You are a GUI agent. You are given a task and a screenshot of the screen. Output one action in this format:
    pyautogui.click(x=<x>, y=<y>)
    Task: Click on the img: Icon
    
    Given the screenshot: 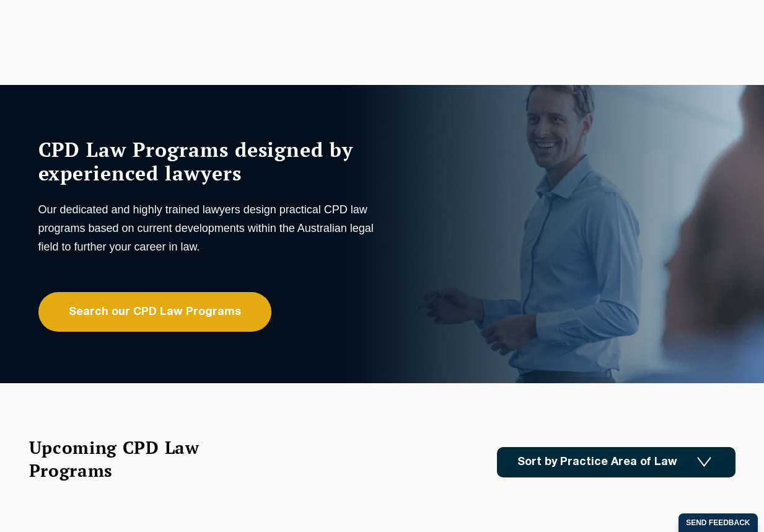 What is the action you would take?
    pyautogui.click(x=704, y=462)
    